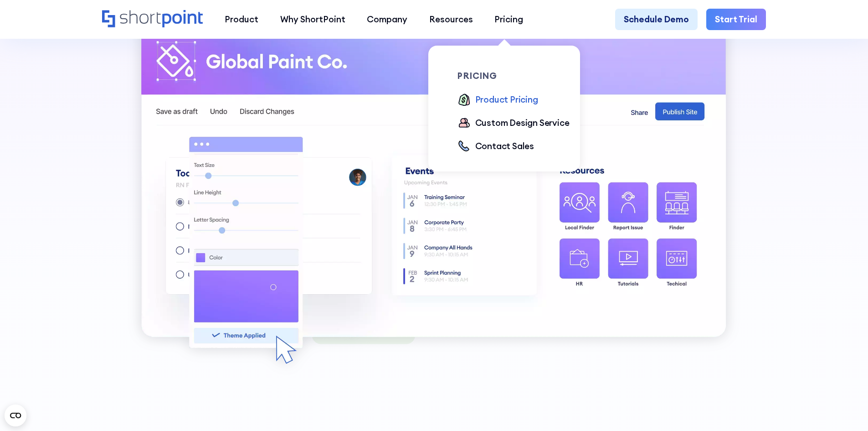  What do you see at coordinates (508, 19) in the screenshot?
I see `div: Pricing` at bounding box center [508, 19].